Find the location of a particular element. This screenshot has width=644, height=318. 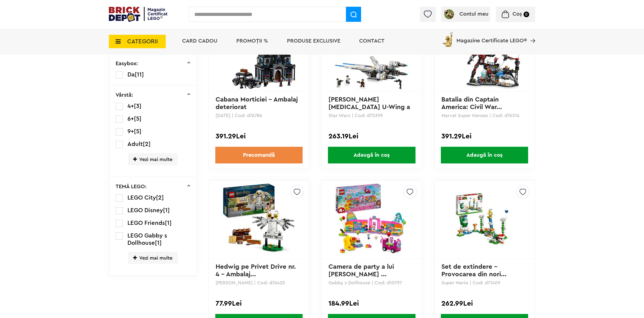

a: Contact is located at coordinates (372, 41).